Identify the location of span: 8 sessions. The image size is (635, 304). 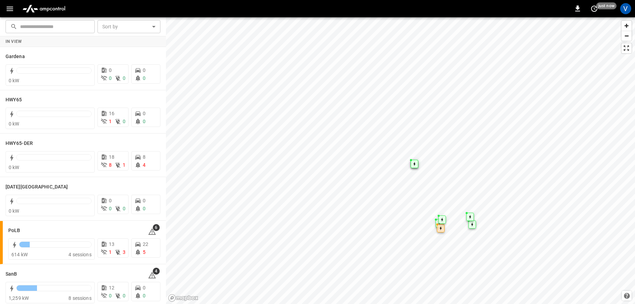
(80, 298).